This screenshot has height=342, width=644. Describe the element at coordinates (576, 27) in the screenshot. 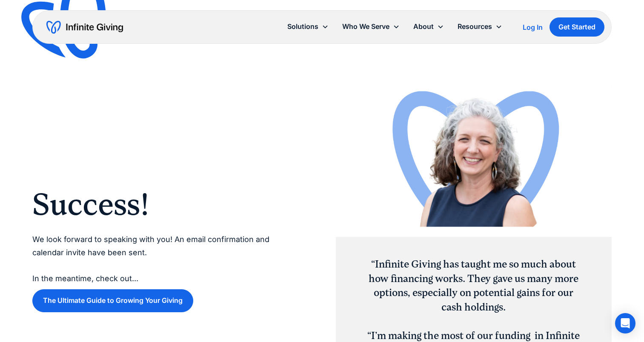

I see `a: Get Started` at that location.